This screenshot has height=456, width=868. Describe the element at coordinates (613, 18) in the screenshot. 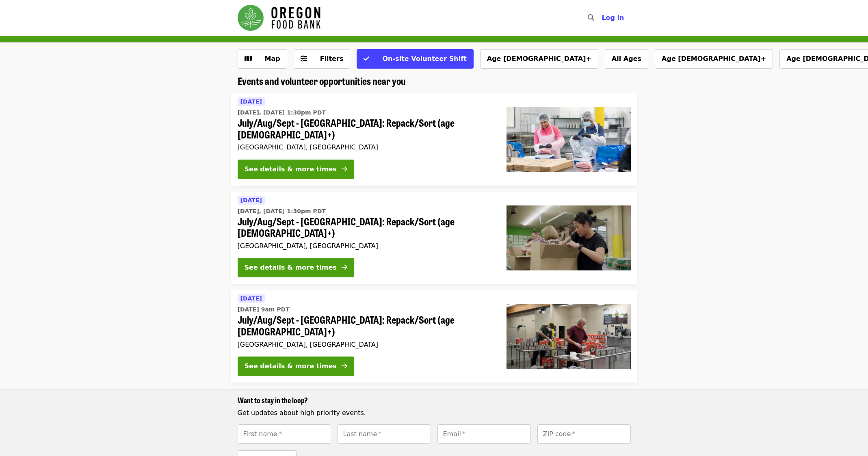

I see `button: Log in` at that location.